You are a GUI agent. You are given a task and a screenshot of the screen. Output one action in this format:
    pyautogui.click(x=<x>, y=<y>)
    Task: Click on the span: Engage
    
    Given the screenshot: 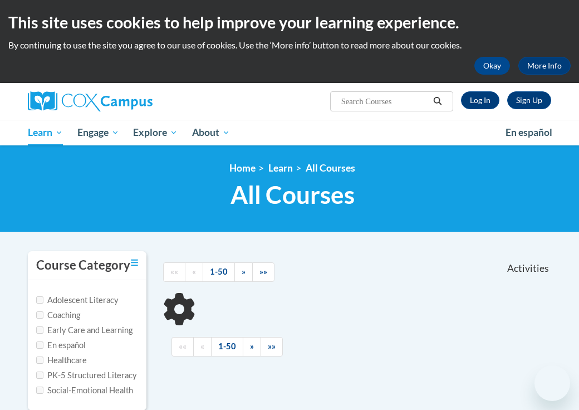 What is the action you would take?
    pyautogui.click(x=98, y=133)
    